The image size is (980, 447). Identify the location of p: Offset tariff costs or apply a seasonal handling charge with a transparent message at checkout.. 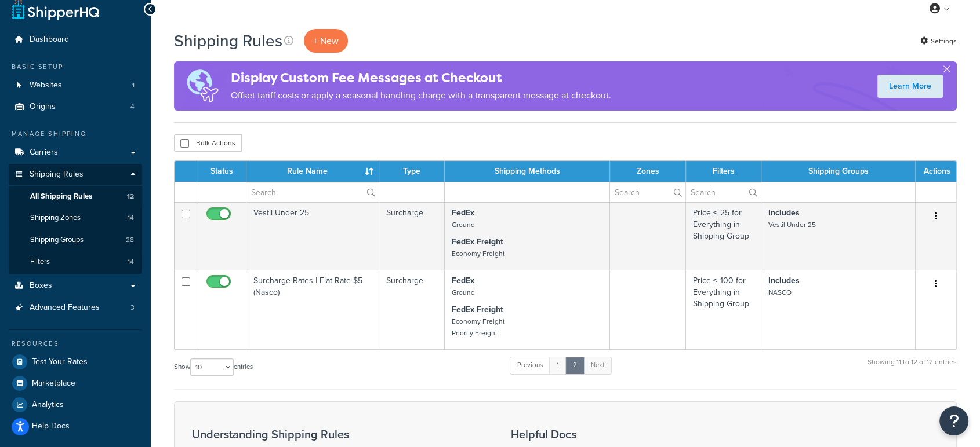
(420, 96).